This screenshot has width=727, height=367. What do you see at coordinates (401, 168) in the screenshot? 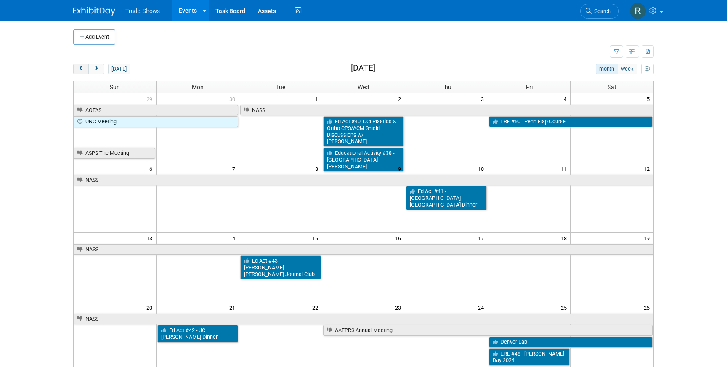
I see `span: 9` at bounding box center [401, 168].